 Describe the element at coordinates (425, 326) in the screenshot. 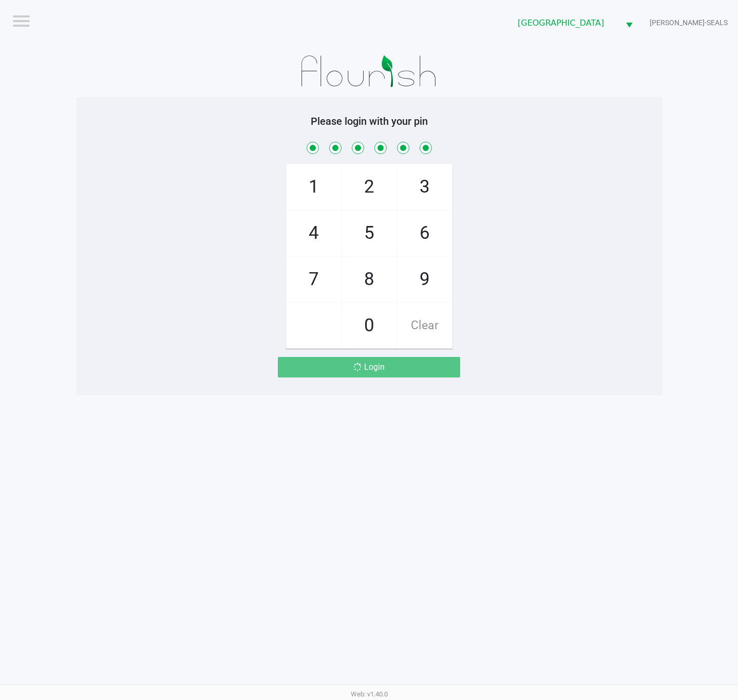

I see `span: Clear` at that location.